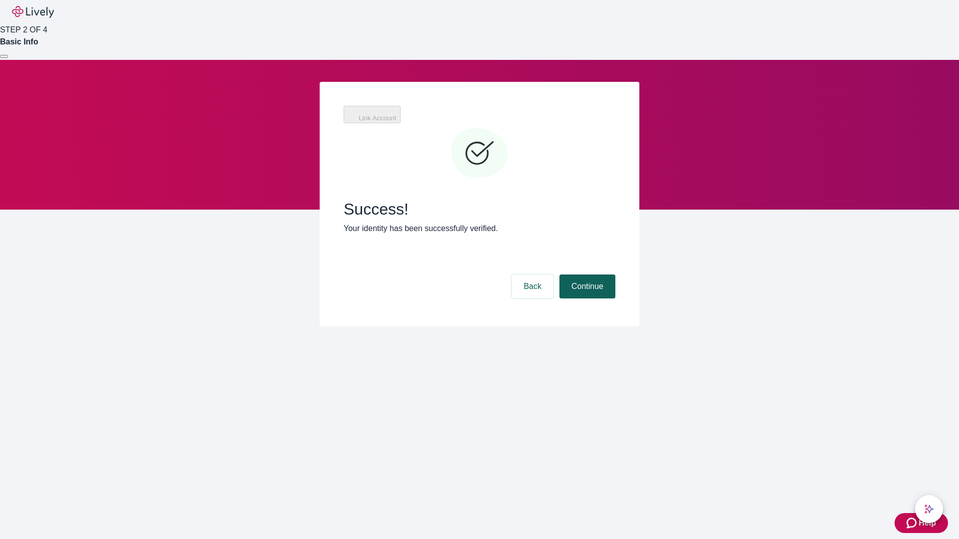  What do you see at coordinates (929, 509) in the screenshot?
I see `button: chat` at bounding box center [929, 509].